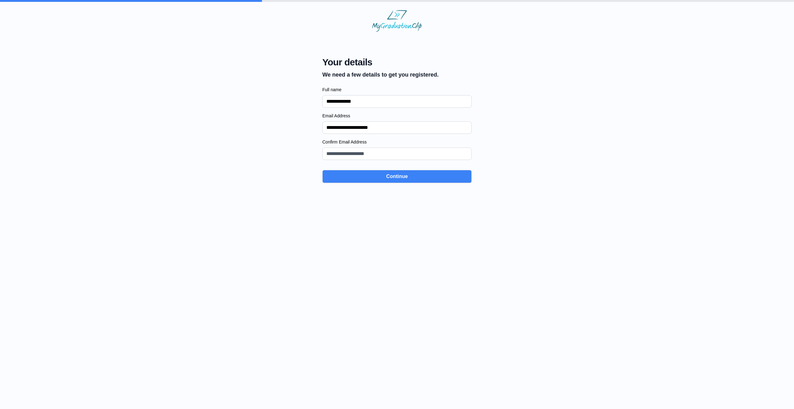 This screenshot has height=409, width=794. I want to click on label: Full name, so click(397, 90).